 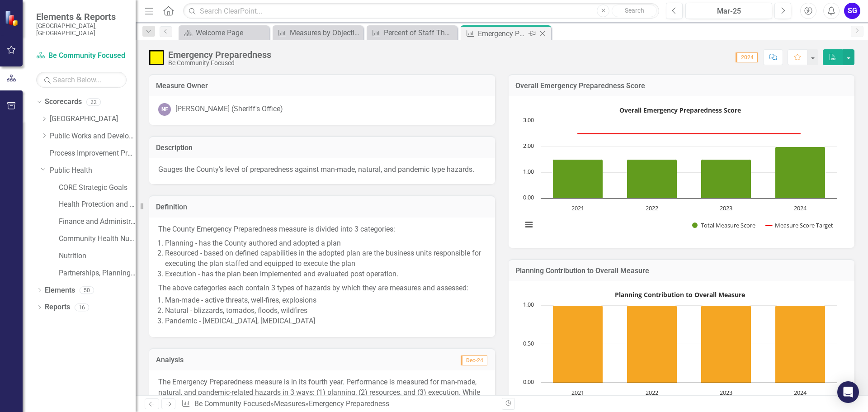 I want to click on li: Resourced - based on defined capabilities in the adopted plan are the business units responsible ..., so click(x=326, y=259).